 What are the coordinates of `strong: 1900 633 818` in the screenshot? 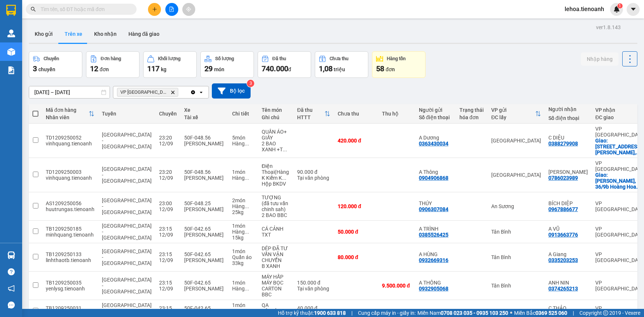 It's located at (330, 313).